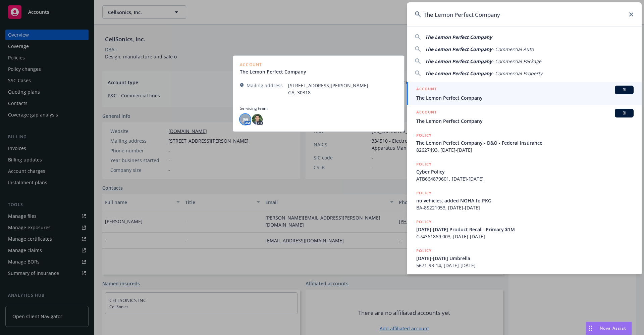 The image size is (644, 335). I want to click on span: Nova Assist, so click(612, 327).